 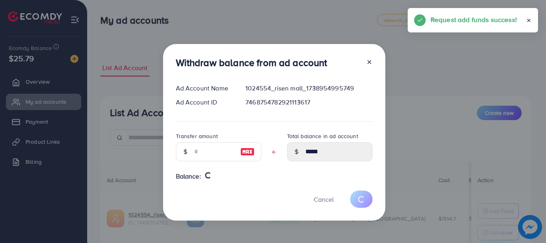 What do you see at coordinates (204, 102) in the screenshot?
I see `div: Ad Account ID` at bounding box center [204, 102].